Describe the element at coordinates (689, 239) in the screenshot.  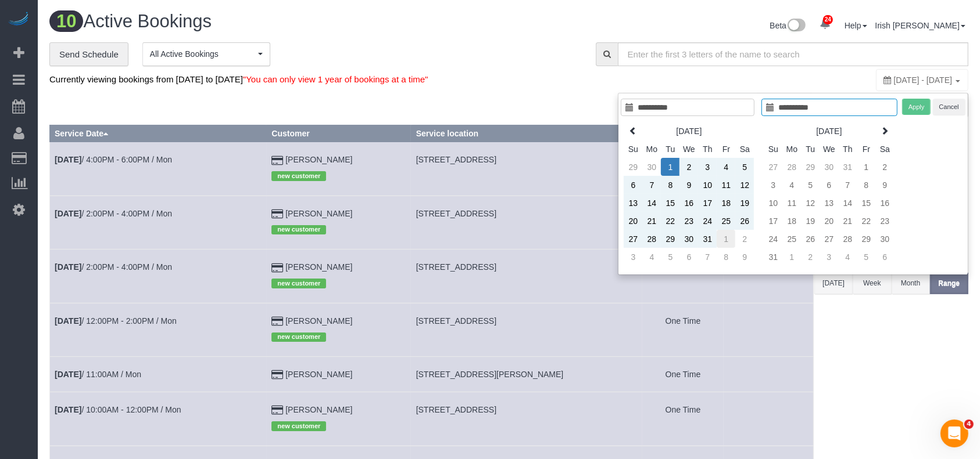
I see `td: 30` at that location.